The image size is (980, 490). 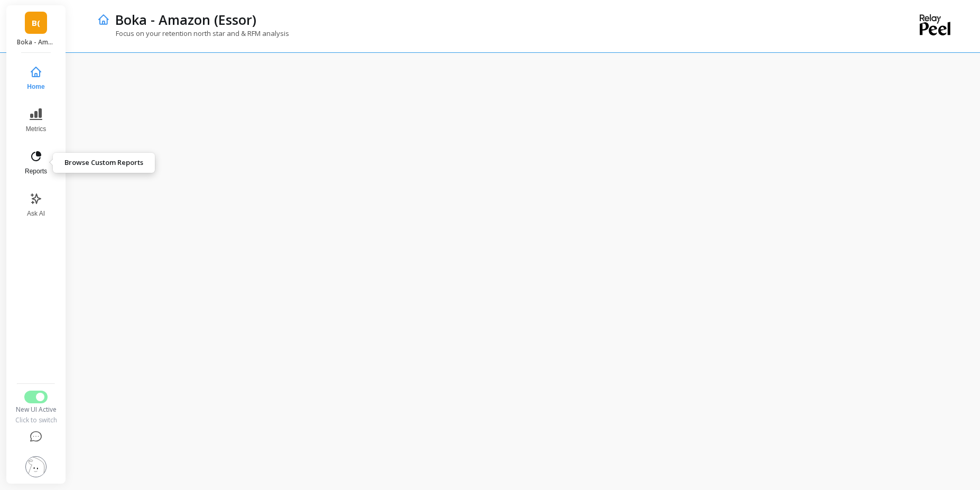 What do you see at coordinates (36, 163) in the screenshot?
I see `button: Reports` at bounding box center [36, 163].